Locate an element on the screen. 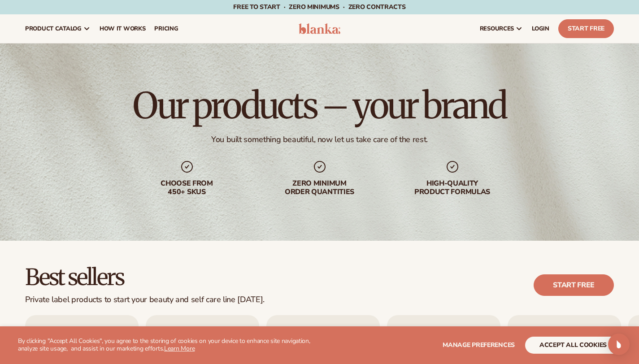 This screenshot has width=639, height=364. a: pricing is located at coordinates (166, 29).